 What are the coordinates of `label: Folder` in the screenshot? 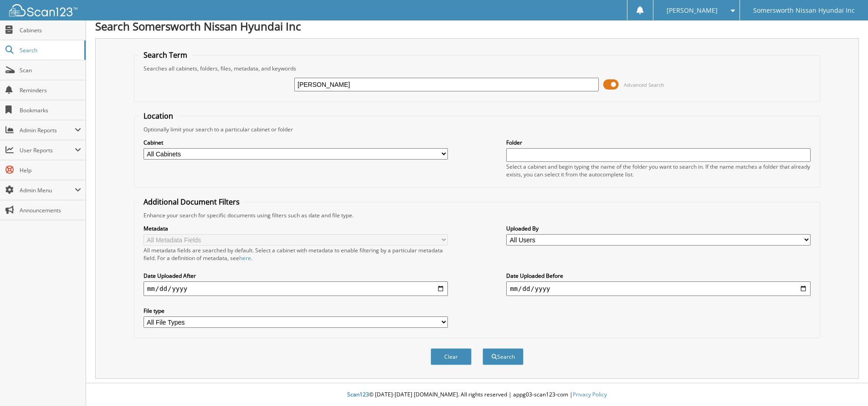 It's located at (658, 143).